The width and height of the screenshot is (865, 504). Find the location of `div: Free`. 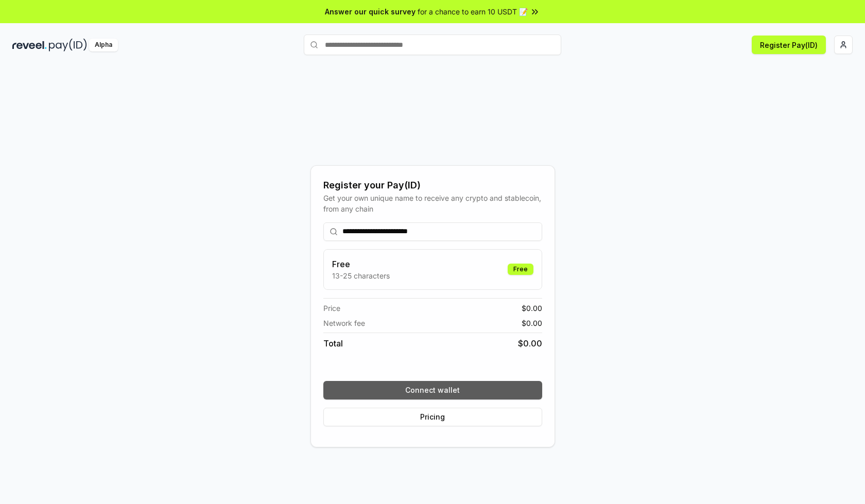

div: Free is located at coordinates (520, 269).